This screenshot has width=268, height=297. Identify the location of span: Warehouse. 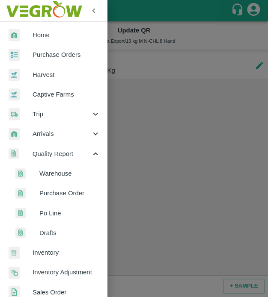
(70, 174).